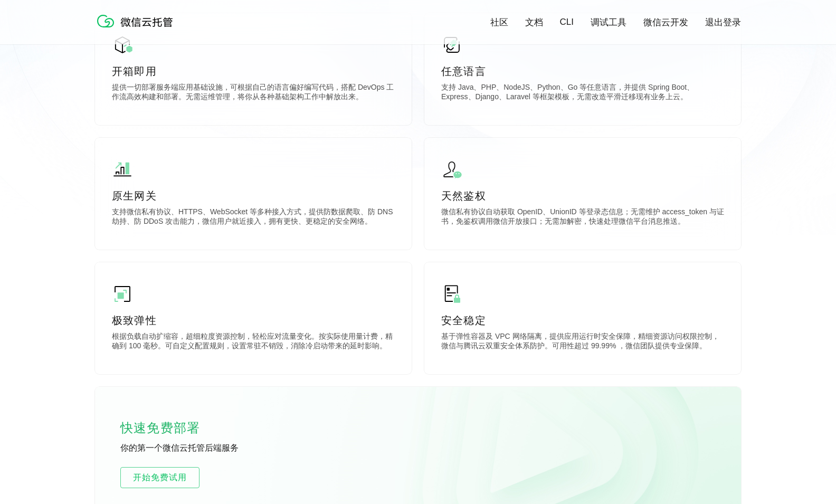  What do you see at coordinates (137, 21) in the screenshot?
I see `img: 微信云托管` at bounding box center [137, 21].